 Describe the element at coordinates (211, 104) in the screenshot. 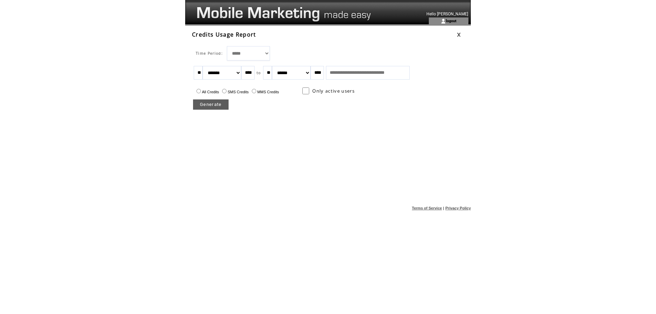

I see `a: Generate` at that location.